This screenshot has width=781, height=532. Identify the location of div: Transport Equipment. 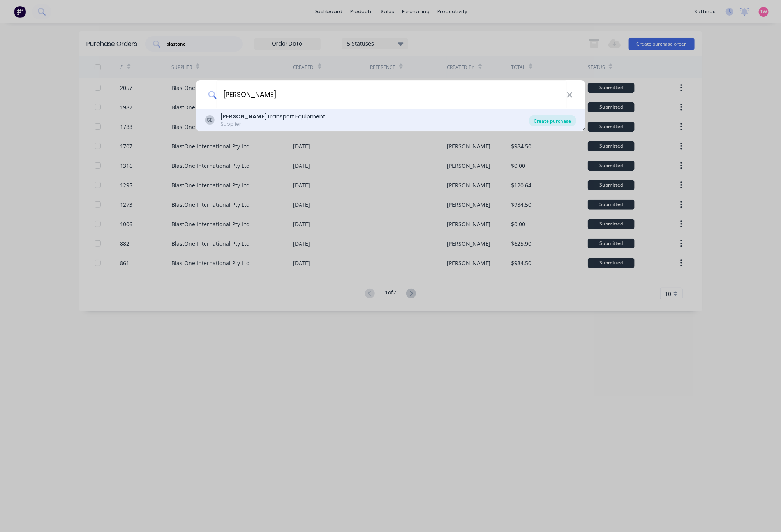
(273, 117).